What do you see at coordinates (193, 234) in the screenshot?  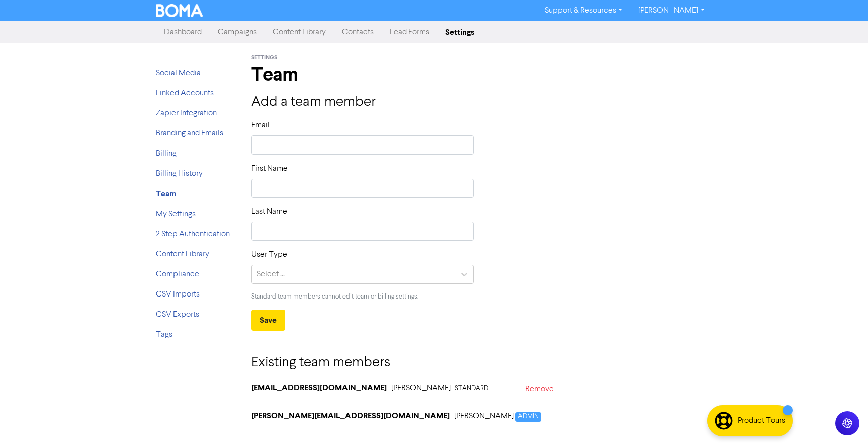 I see `a: 2 Step Authentication` at bounding box center [193, 234].